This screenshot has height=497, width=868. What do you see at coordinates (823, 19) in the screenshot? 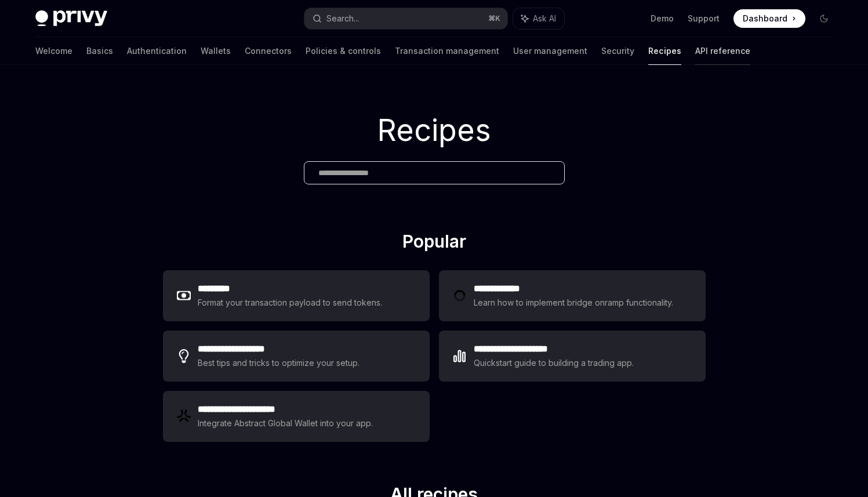
I see `button: Toggle dark mode` at bounding box center [823, 19].